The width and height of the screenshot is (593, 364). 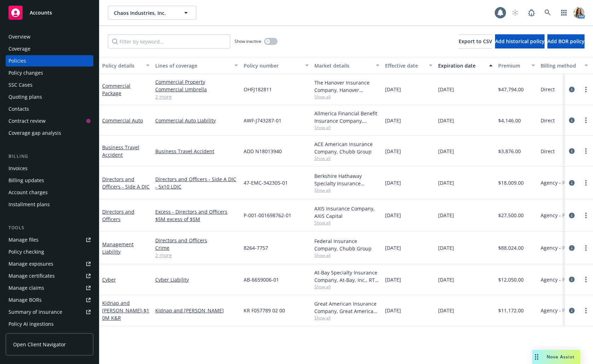 I want to click on button: Billing method, so click(x=565, y=65).